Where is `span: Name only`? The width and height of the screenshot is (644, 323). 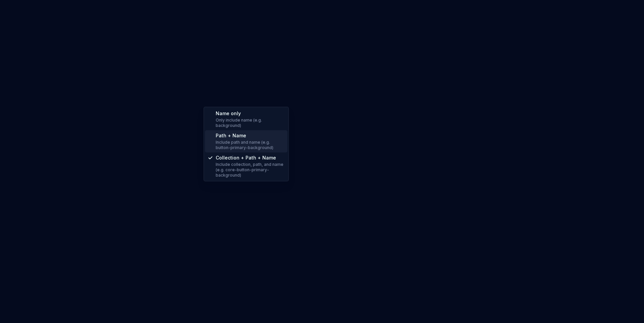 span: Name only is located at coordinates (228, 113).